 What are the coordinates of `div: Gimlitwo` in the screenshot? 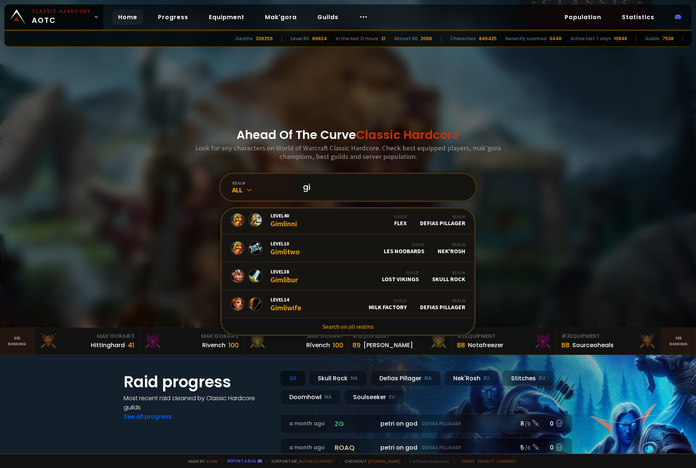 It's located at (285, 248).